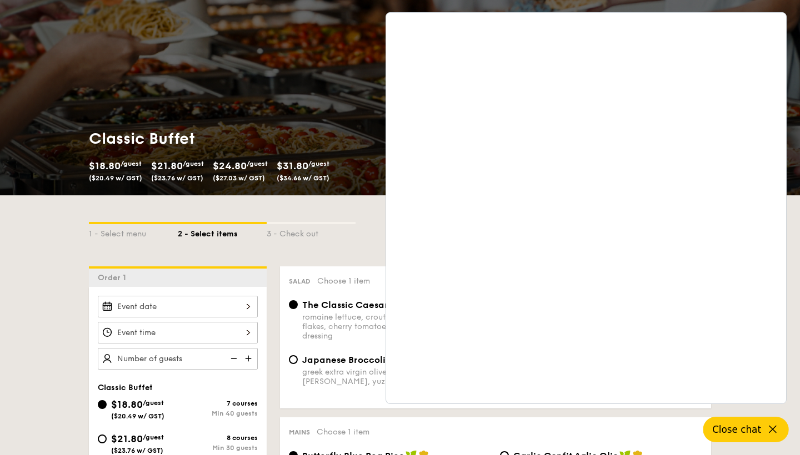 This screenshot has height=455, width=800. Describe the element at coordinates (218, 404) in the screenshot. I see `div: 7 courses` at that location.